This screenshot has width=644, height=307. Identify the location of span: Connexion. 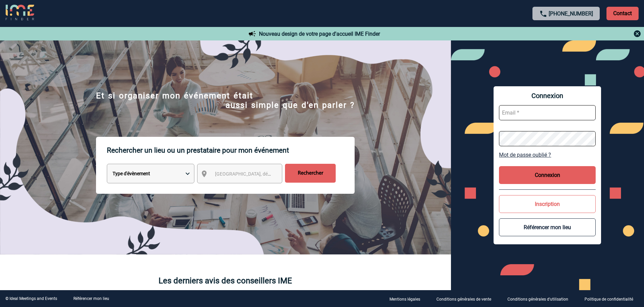
(547, 96).